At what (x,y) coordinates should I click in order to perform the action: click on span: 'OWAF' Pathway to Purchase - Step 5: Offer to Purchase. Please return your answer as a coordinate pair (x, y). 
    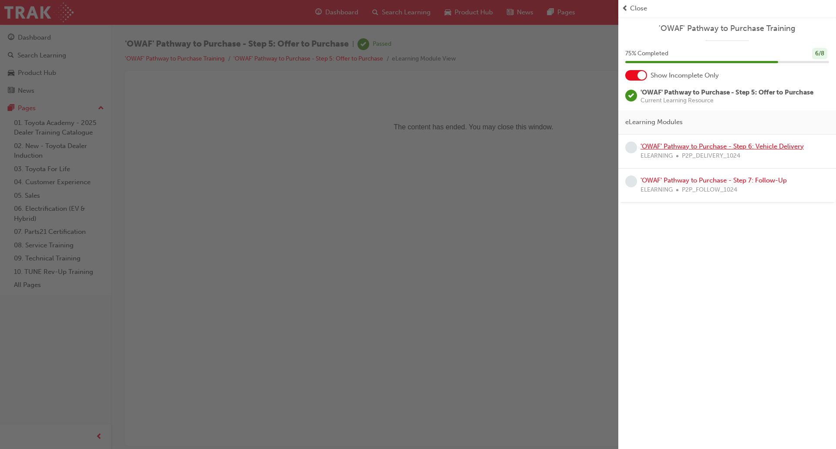
    Looking at the image, I should click on (727, 92).